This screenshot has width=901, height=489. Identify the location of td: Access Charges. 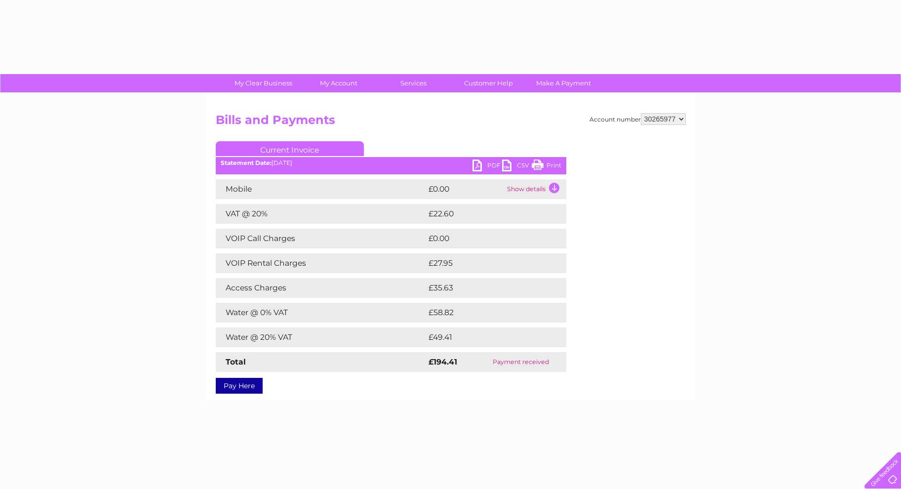
(321, 288).